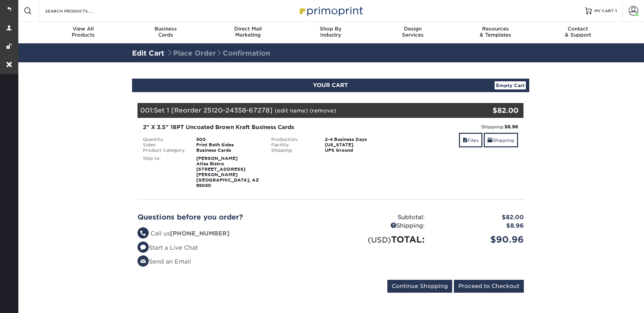 Image resolution: width=644 pixels, height=313 pixels. I want to click on div: Quantity:, so click(164, 140).